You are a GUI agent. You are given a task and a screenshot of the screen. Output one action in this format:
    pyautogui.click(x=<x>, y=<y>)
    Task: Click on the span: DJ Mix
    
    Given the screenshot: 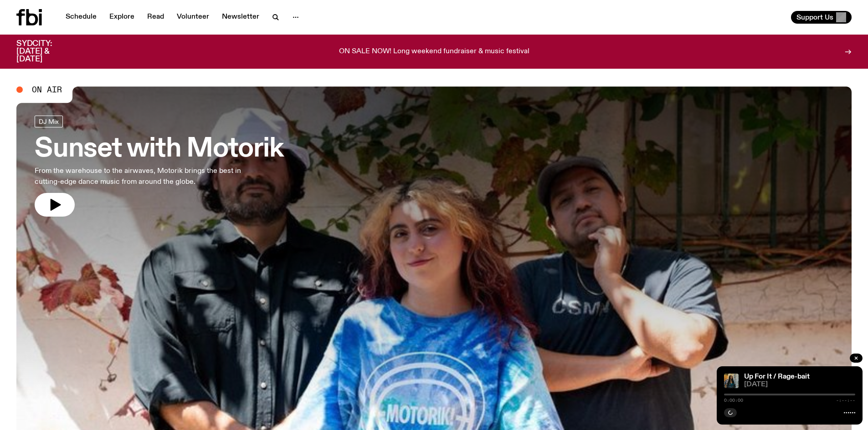 What is the action you would take?
    pyautogui.click(x=49, y=121)
    